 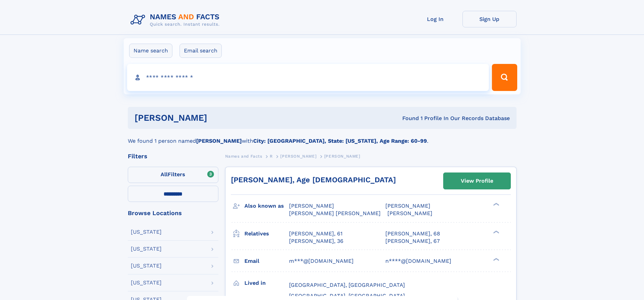 I want to click on h3: Also known as, so click(x=267, y=206).